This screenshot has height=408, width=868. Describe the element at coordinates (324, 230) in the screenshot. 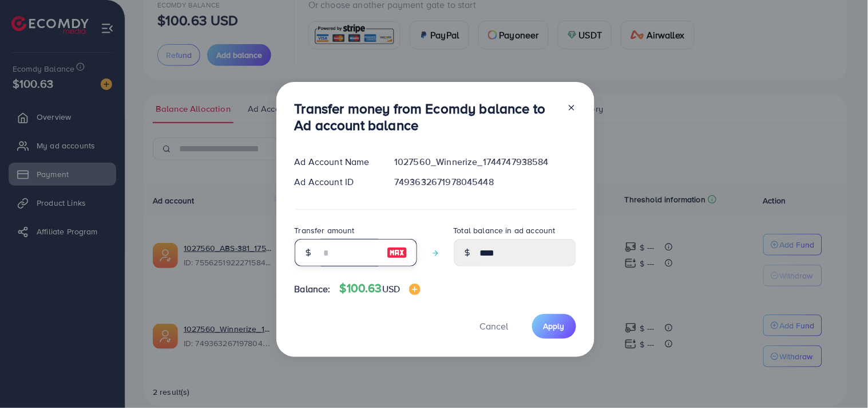

I see `label: Transfer amount` at that location.